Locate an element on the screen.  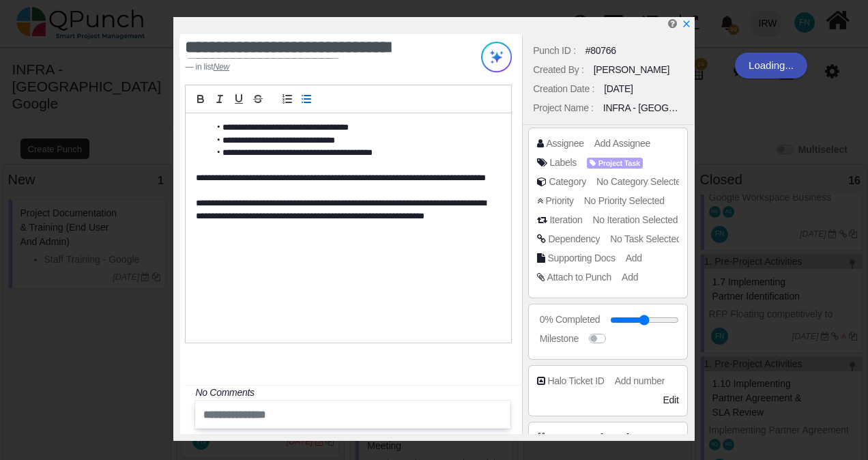
div: Dependency is located at coordinates (574, 239).